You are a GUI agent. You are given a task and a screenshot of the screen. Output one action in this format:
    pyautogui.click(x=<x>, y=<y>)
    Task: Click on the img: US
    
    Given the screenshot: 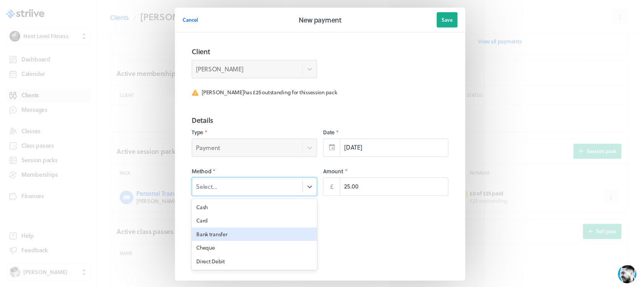 What is the action you would take?
    pyautogui.click(x=30, y=12)
    